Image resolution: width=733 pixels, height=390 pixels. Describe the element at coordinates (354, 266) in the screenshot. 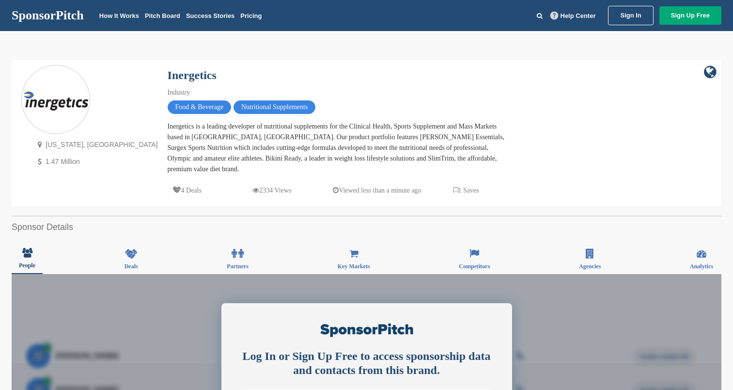

I see `span: Key Markets` at that location.